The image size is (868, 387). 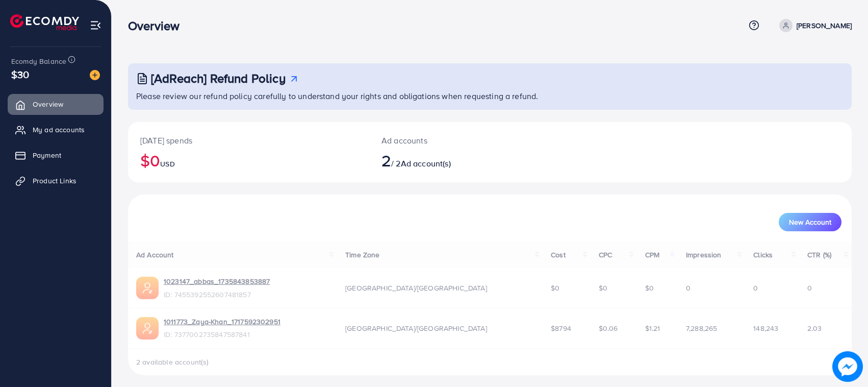 What do you see at coordinates (55, 104) in the screenshot?
I see `a: Overview` at bounding box center [55, 104].